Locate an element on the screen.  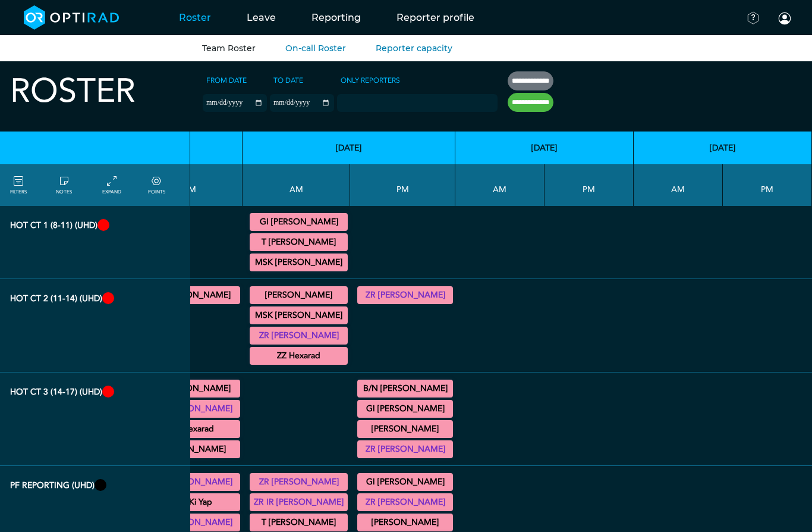
a: FILTERS is located at coordinates (18, 185).